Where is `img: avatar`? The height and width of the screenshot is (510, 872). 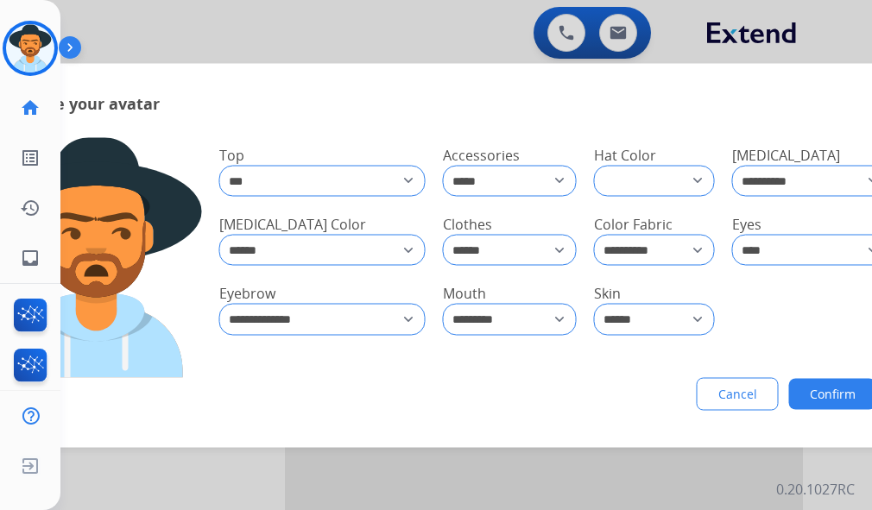 img: avatar is located at coordinates (30, 48).